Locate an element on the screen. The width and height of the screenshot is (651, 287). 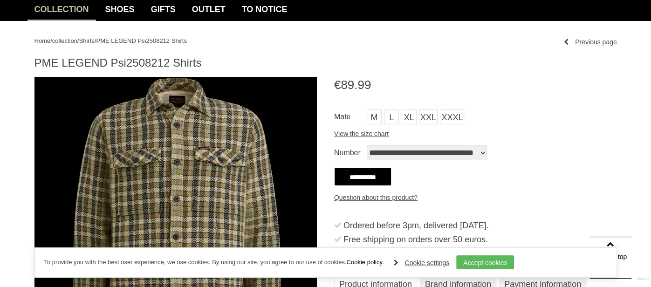
font: Shirts is located at coordinates (87, 41).